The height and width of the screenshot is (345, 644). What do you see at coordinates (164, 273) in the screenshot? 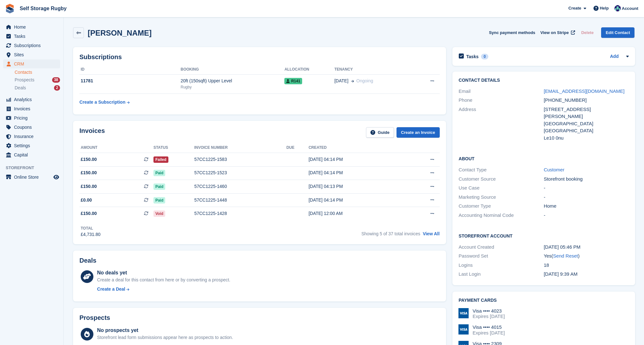
I see `div: No deals yet` at bounding box center [164, 273].